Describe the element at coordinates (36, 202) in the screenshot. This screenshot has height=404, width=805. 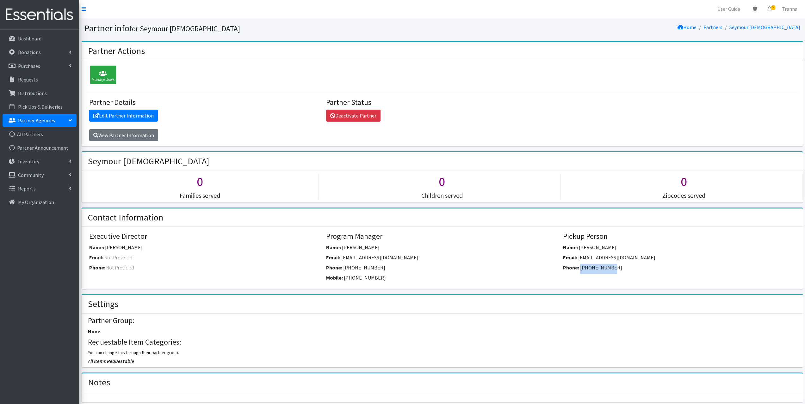
I see `p: My Organization` at that location.